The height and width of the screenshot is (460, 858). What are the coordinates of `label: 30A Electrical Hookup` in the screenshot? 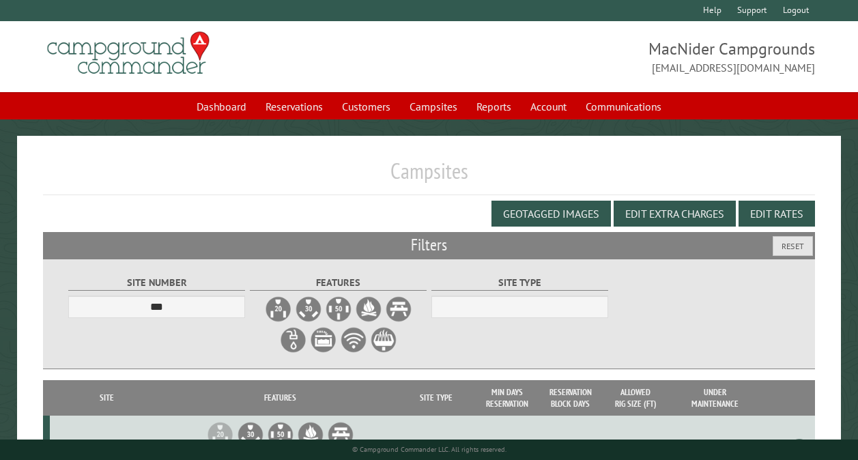 It's located at (309, 309).